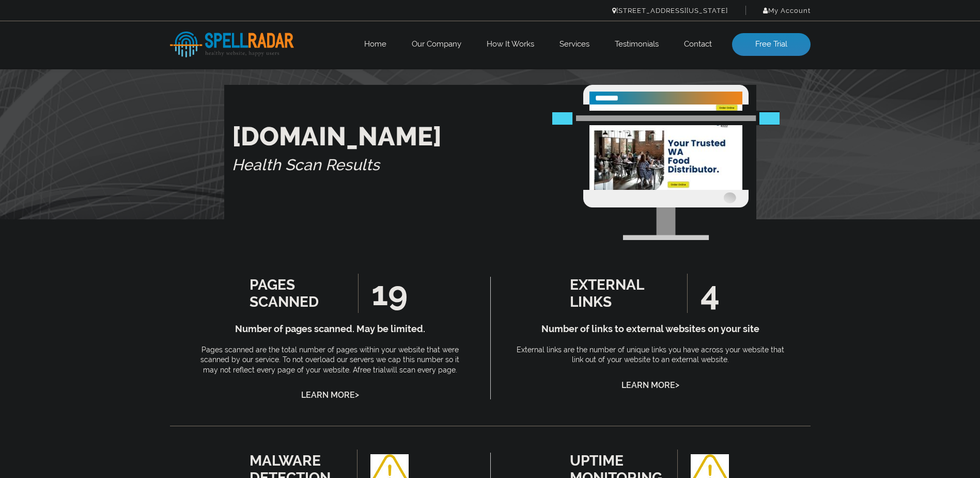  What do you see at coordinates (337, 165) in the screenshot?
I see `h5: Health Scan Results` at bounding box center [337, 165].